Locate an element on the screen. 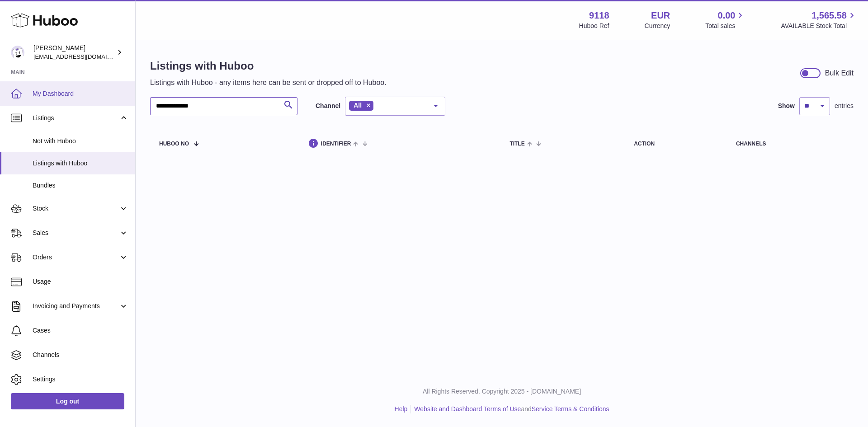 The image size is (868, 427). span: Stock is located at coordinates (76, 208).